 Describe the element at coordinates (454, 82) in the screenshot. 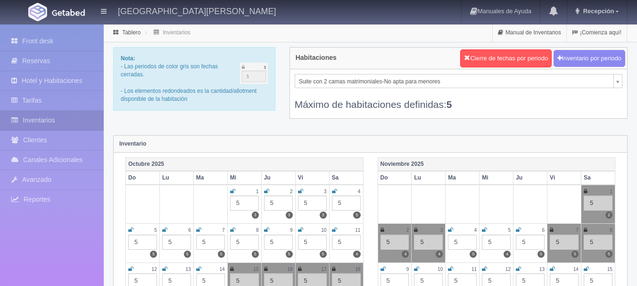

I see `span: Suite con 2 camas matrimoniales-No apta para menores` at that location.